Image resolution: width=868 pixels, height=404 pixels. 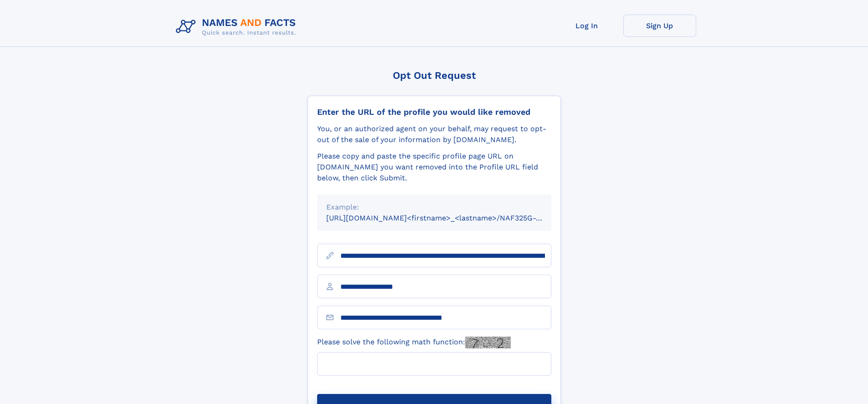 What do you see at coordinates (434, 75) in the screenshot?
I see `div: Opt Out Request` at bounding box center [434, 75].